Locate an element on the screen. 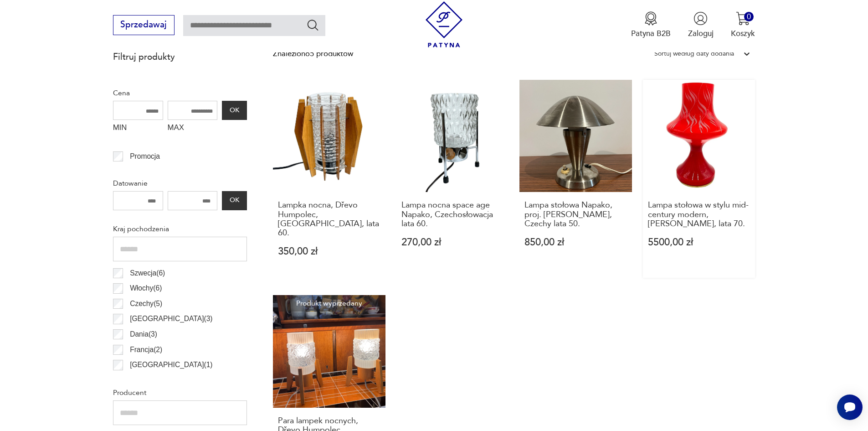 The image size is (868, 431). a: Lampka nocna, Dřevo Humpolec, Czechosłowacja, lata 60.Lampka nocna, Dřevo Humpolec, [GEOGRAPHIC_D... is located at coordinates (329, 179).